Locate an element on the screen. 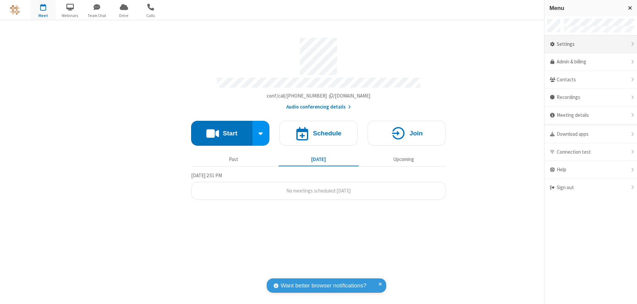 The height and width of the screenshot is (304, 637). img: QA Selenium DO NOT DELETE OR CHANGE is located at coordinates (15, 10).